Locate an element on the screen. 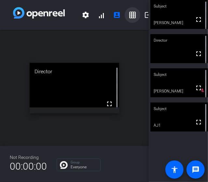 This screenshot has height=182, width=208. img: white-gradient.svg is located at coordinates (39, 13).